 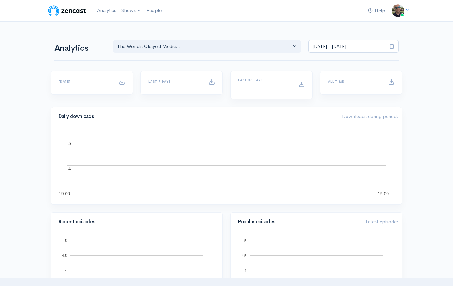 I want to click on div: A chart., so click(x=227, y=165).